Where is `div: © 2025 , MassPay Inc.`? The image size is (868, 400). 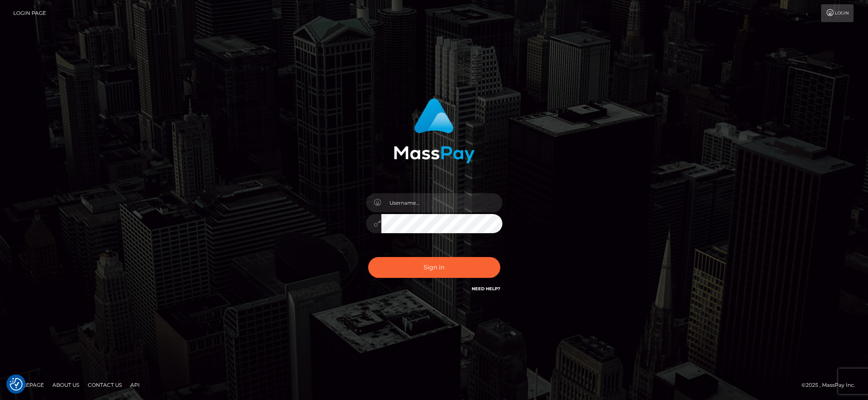 div: © 2025 , MassPay Inc. is located at coordinates (831, 385).